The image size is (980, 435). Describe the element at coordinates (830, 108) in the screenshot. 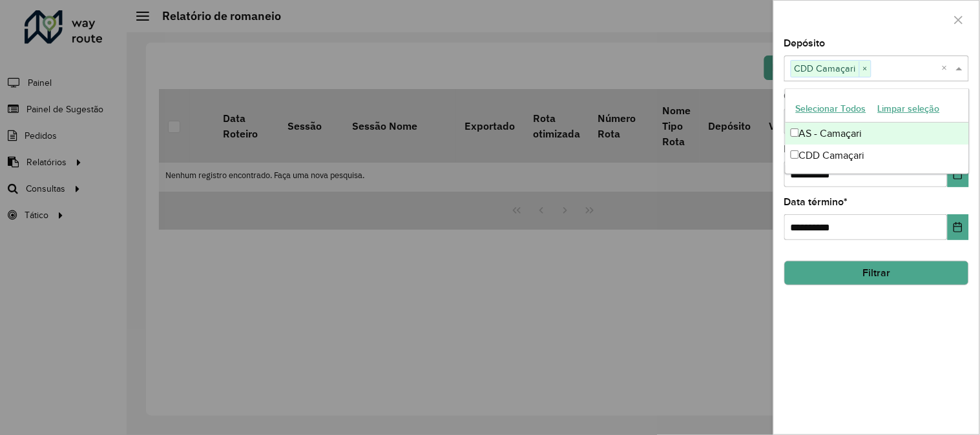

I see `button: Selecionar Todos` at that location.